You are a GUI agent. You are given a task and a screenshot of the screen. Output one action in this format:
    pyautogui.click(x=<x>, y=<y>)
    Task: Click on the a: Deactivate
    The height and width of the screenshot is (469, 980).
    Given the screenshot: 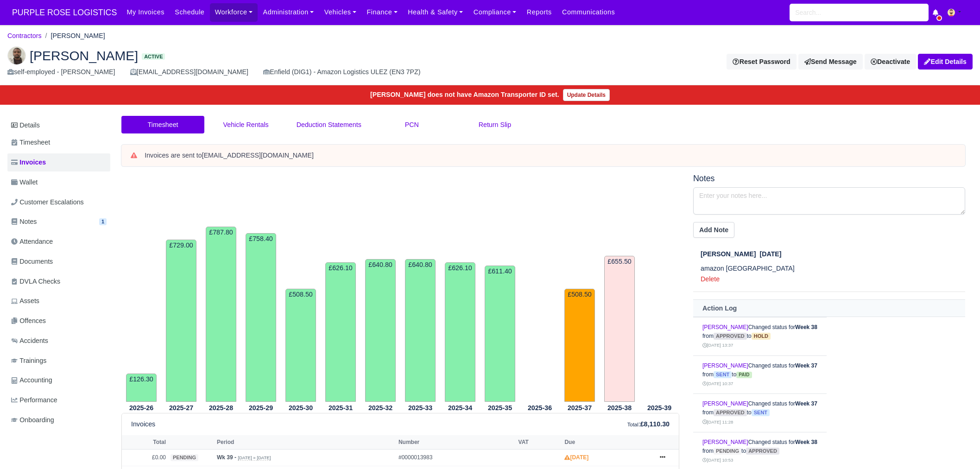 What is the action you would take?
    pyautogui.click(x=890, y=62)
    